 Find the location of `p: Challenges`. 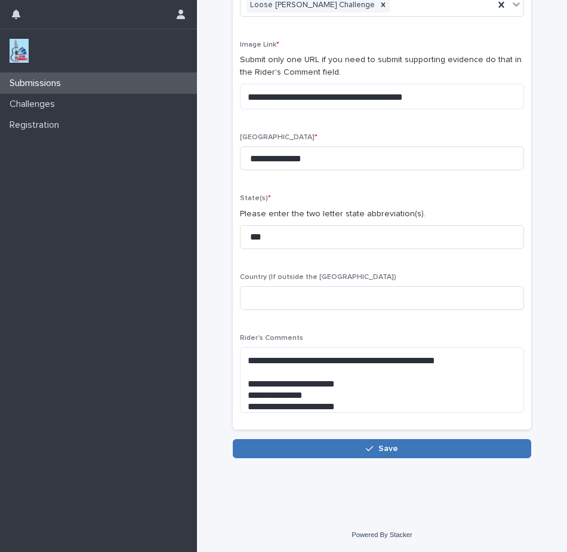

p: Challenges is located at coordinates (35, 104).